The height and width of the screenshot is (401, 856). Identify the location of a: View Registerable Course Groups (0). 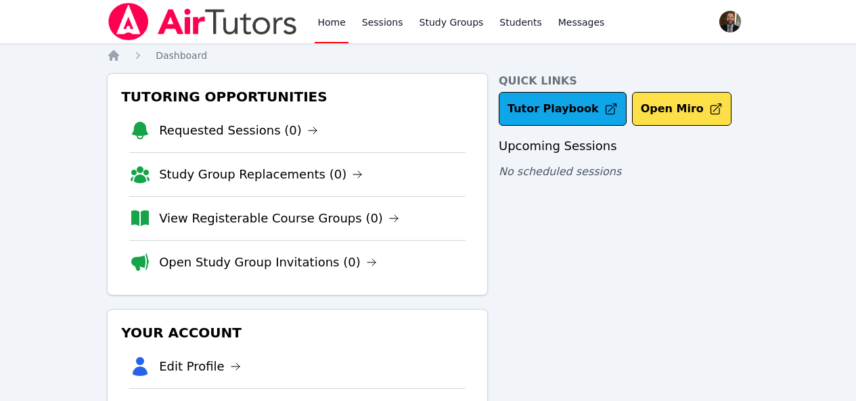
(279, 218).